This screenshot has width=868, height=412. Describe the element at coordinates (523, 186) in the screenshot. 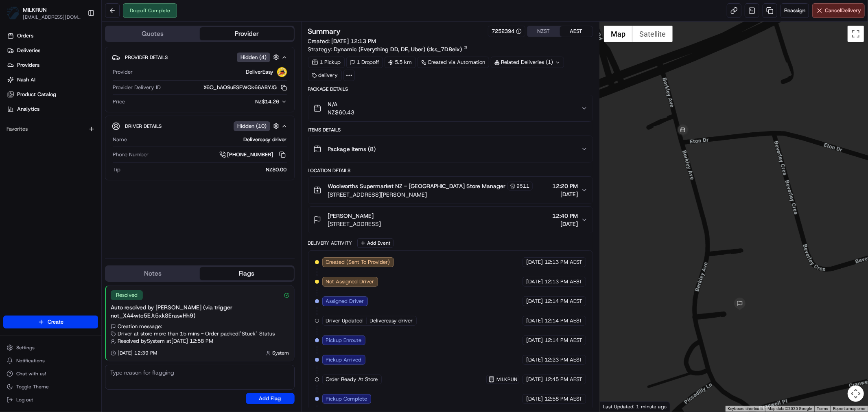

I see `span: 9511` at that location.